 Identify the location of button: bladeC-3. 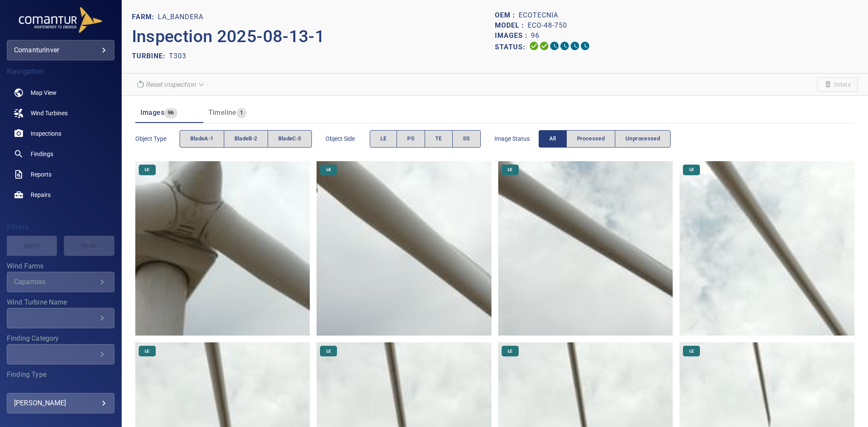
(290, 139).